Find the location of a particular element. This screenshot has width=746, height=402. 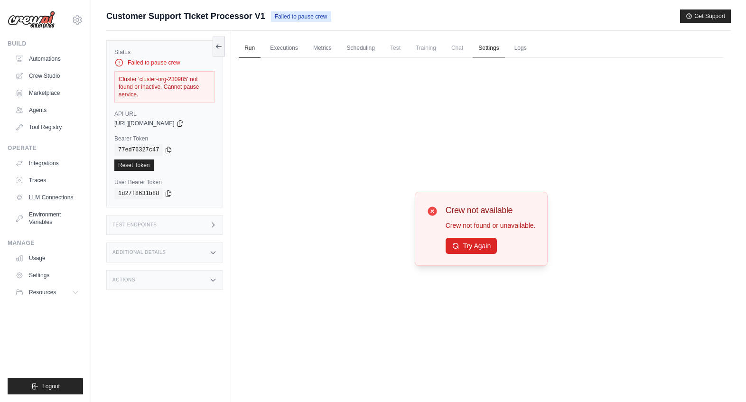

a: Crew Studio is located at coordinates (47, 76).